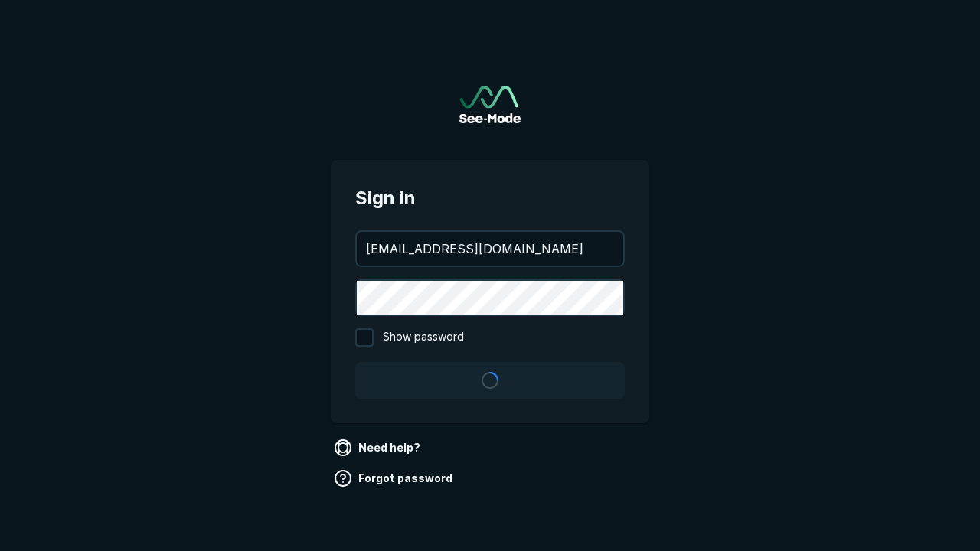 The width and height of the screenshot is (980, 551). Describe the element at coordinates (490, 199) in the screenshot. I see `span: Sign in` at that location.